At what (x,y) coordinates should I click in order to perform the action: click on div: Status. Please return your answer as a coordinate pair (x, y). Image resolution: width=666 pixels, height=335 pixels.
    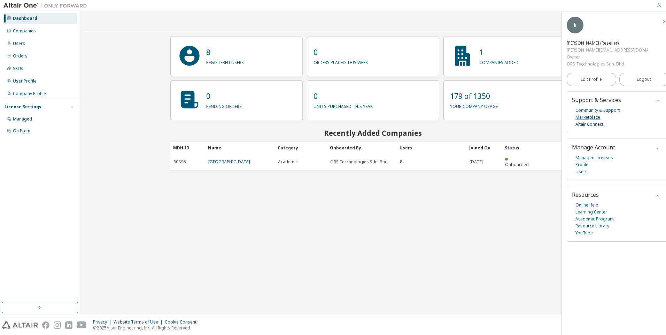
    Looking at the image, I should click on (520, 148).